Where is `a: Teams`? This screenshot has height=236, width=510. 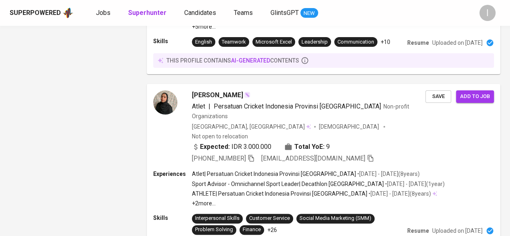 a: Teams is located at coordinates (244, 13).